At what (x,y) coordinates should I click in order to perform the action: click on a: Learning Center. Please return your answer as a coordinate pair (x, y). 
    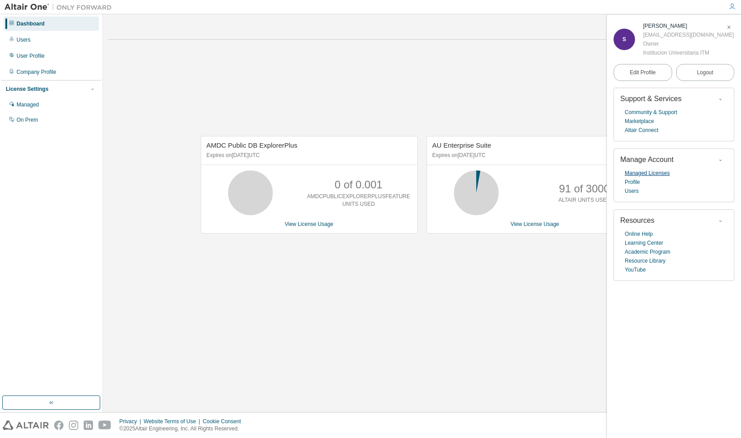
    Looking at the image, I should click on (644, 243).